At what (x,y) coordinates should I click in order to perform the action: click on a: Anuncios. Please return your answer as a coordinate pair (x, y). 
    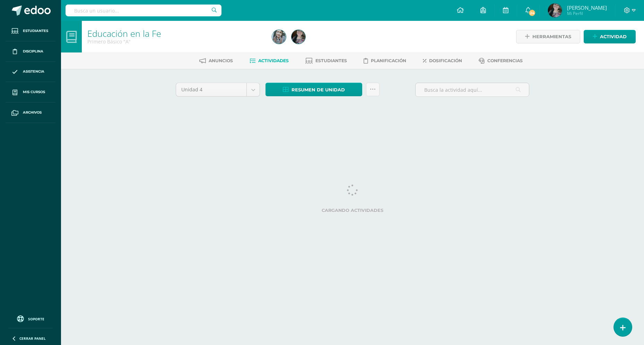
    Looking at the image, I should click on (216, 61).